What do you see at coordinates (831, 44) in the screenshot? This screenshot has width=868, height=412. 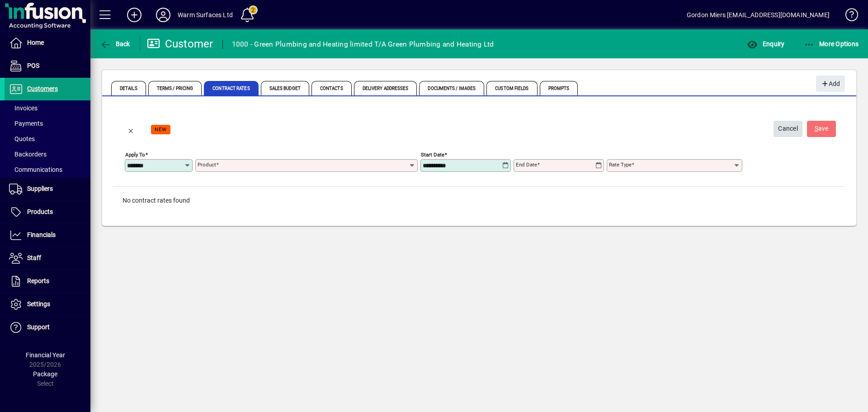 I see `span: More Options` at bounding box center [831, 44].